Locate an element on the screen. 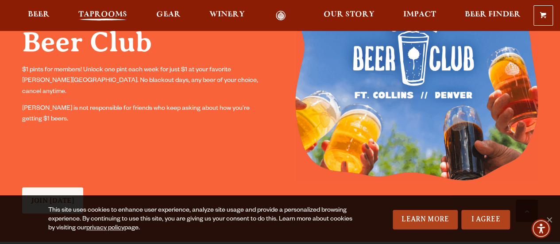 Image resolution: width=560 pixels, height=244 pixels. span: Taprooms is located at coordinates (103, 15).